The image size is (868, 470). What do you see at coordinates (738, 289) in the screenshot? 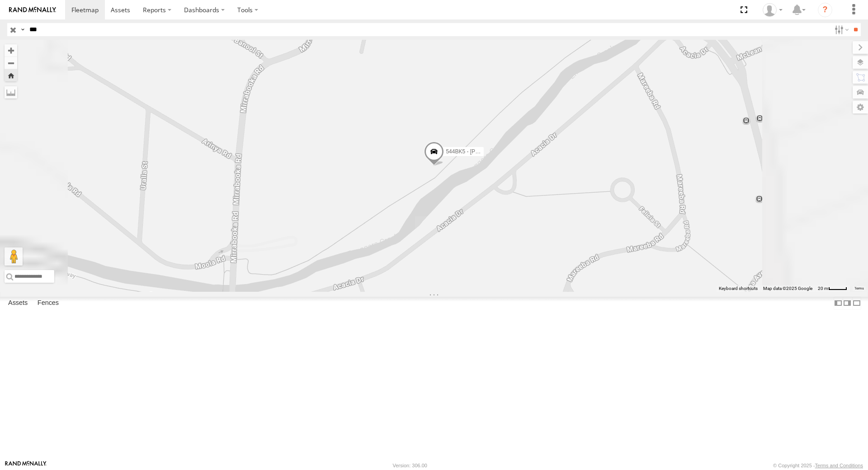
I see `button: Keyboard shortcuts` at bounding box center [738, 289].